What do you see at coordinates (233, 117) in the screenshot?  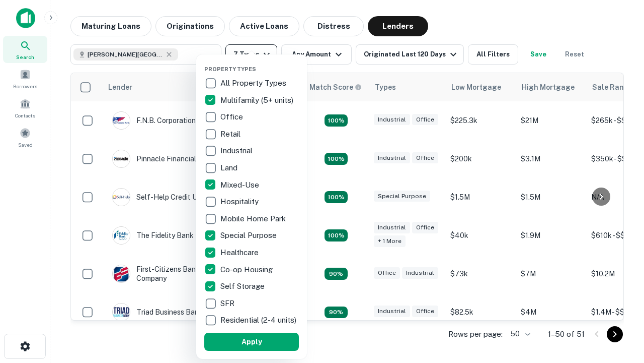 I see `p: Office` at bounding box center [233, 117].